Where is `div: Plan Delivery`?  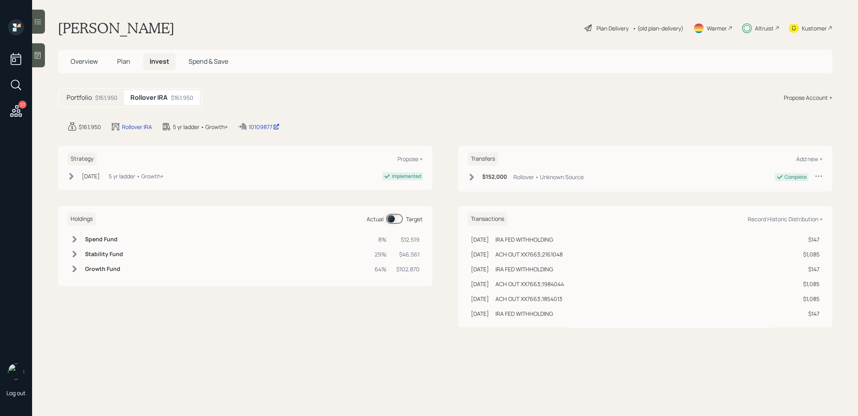 div: Plan Delivery is located at coordinates (612, 28).